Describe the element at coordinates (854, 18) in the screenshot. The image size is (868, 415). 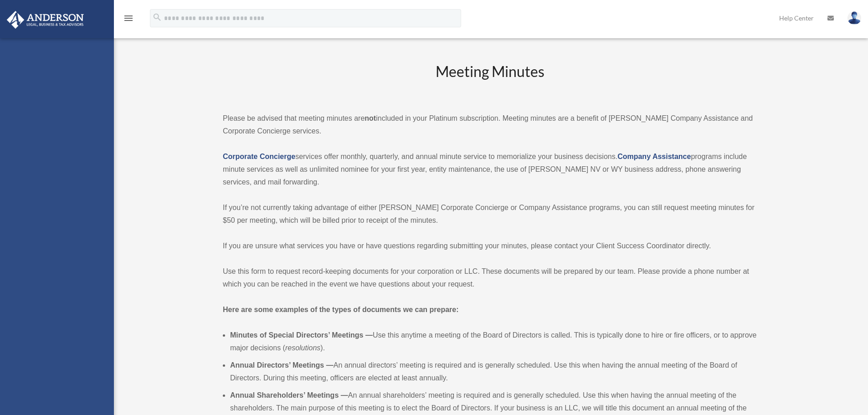
I see `img: User Pic` at that location.